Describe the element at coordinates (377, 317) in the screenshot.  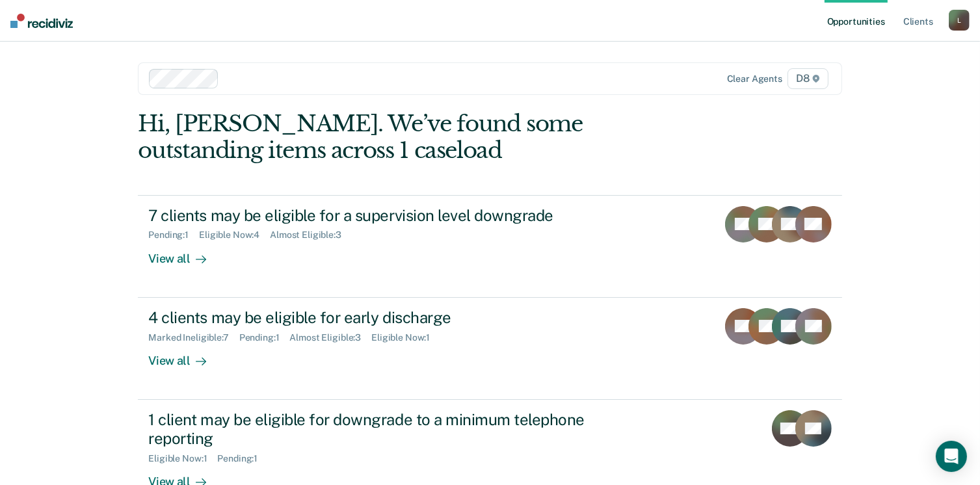
I see `div: 4 clients may be eligible for early discharge` at that location.